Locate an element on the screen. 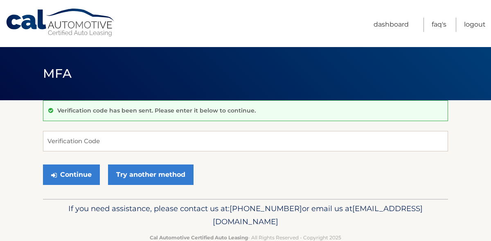 The image size is (491, 241). p: If you need assistance, please contact us at: or email us at is located at coordinates (246, 215).